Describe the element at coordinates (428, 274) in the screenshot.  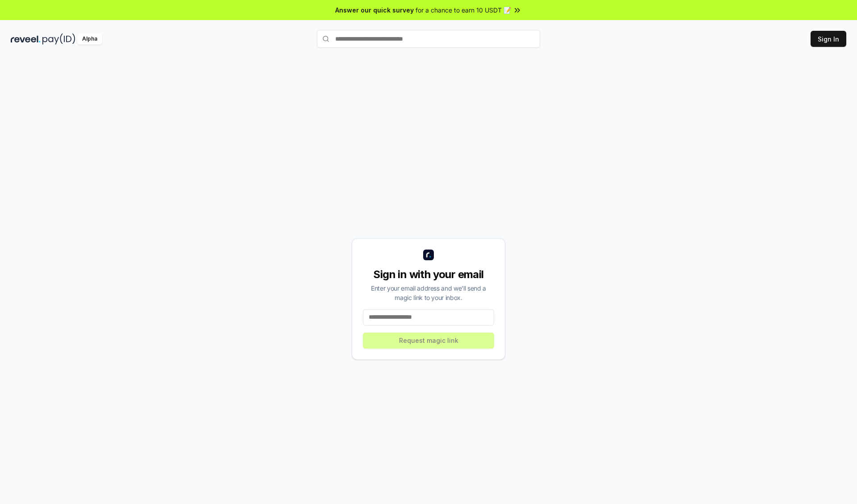
I see `div: Sign in with your email` at that location.